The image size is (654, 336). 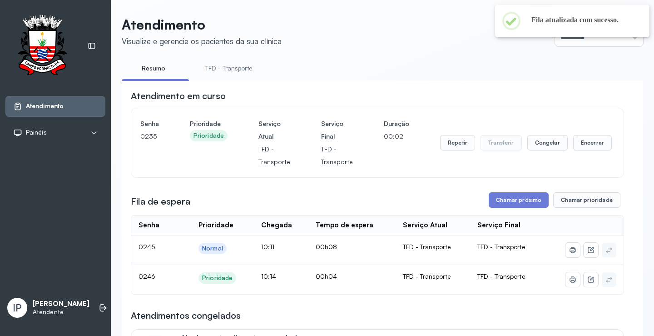 What do you see at coordinates (178, 96) in the screenshot?
I see `h3: Atendimento em curso` at bounding box center [178, 96].